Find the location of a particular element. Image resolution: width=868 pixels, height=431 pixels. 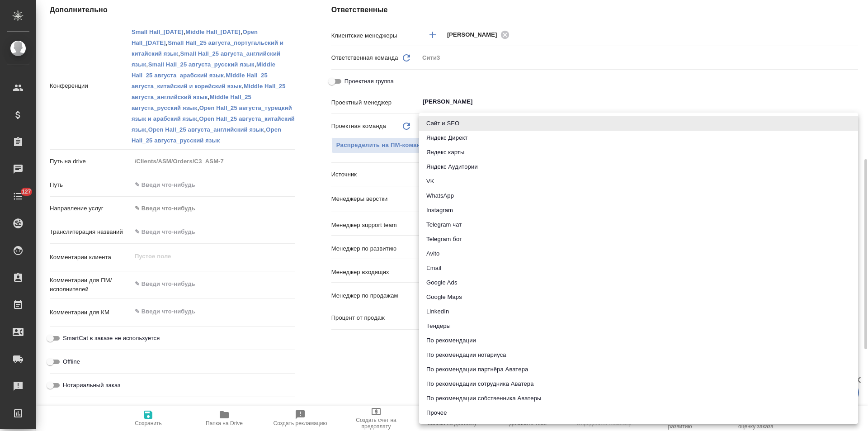

li: LinkedIn is located at coordinates (638, 311).